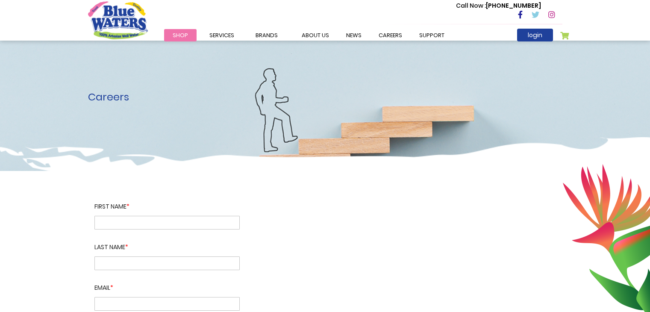  I want to click on span: Shop, so click(180, 35).